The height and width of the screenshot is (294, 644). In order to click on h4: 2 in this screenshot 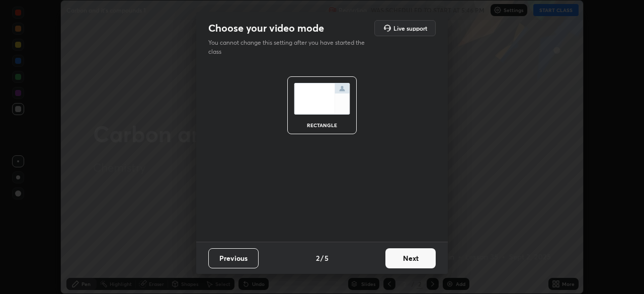, I will do `click(317, 258)`.